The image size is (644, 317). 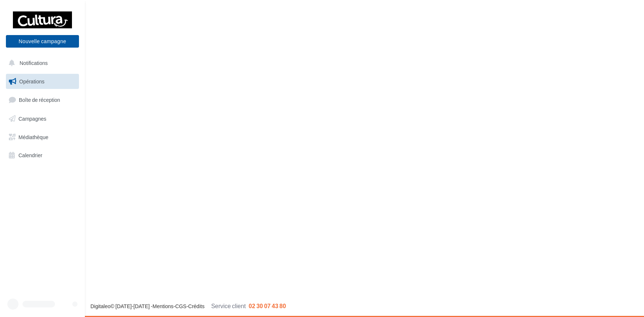 What do you see at coordinates (30, 155) in the screenshot?
I see `span: Calendrier` at bounding box center [30, 155].